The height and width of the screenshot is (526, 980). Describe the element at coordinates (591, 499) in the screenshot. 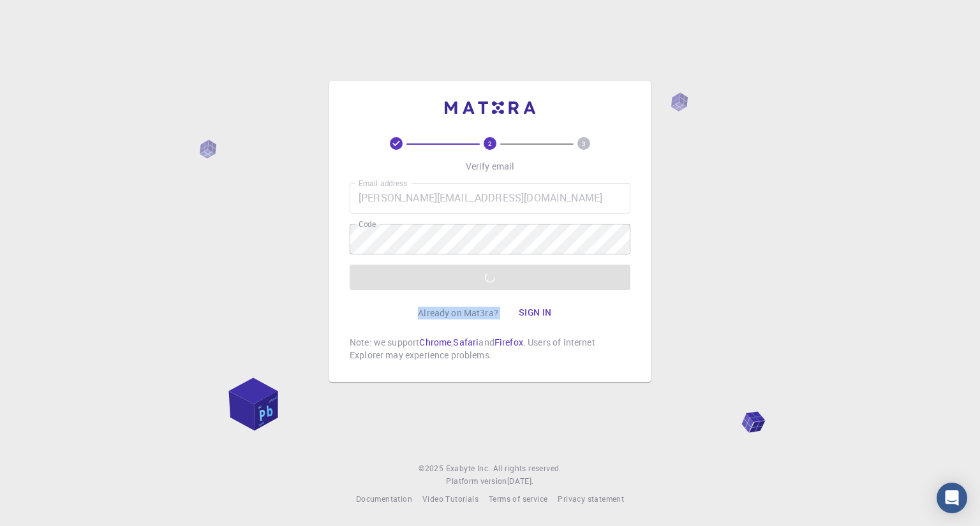

I see `span: Privacy statement` at that location.